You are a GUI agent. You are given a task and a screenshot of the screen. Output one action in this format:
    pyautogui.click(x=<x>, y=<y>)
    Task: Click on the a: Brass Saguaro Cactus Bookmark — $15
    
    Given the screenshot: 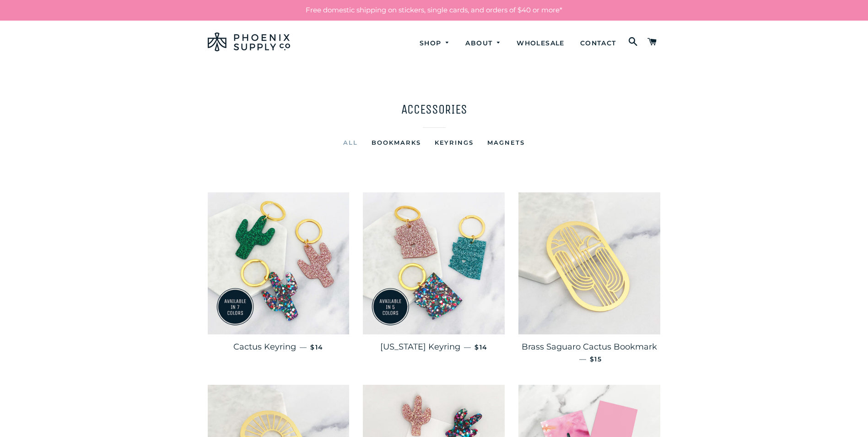 What is the action you would take?
    pyautogui.click(x=589, y=352)
    